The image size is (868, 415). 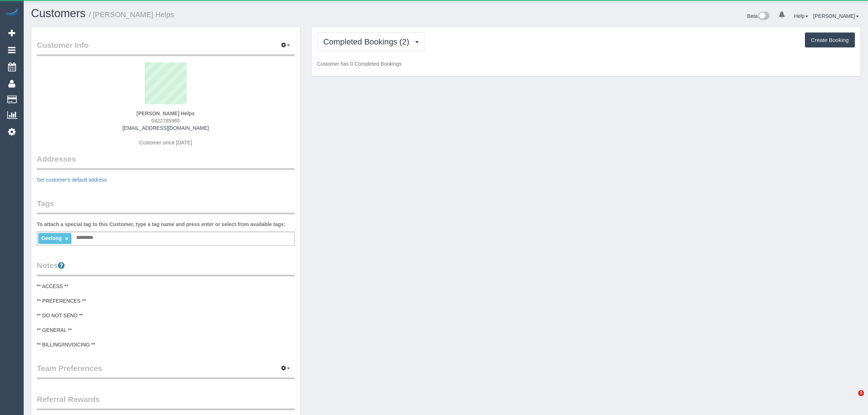 I want to click on span: 0422785965, so click(x=166, y=121).